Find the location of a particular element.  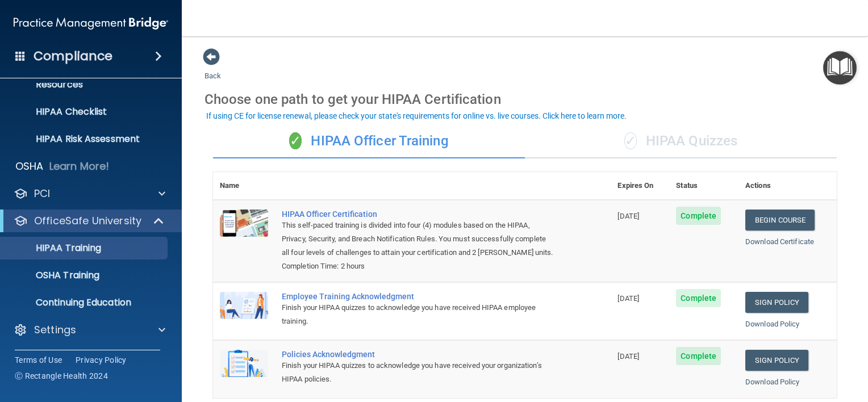

div: HIPAA Quizzes is located at coordinates (680, 142).